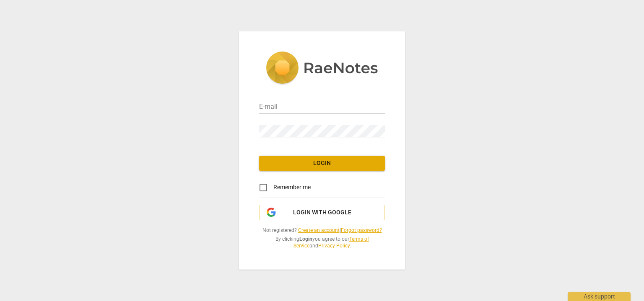 The height and width of the screenshot is (301, 644). What do you see at coordinates (292, 187) in the screenshot?
I see `span: Remember me` at bounding box center [292, 187].